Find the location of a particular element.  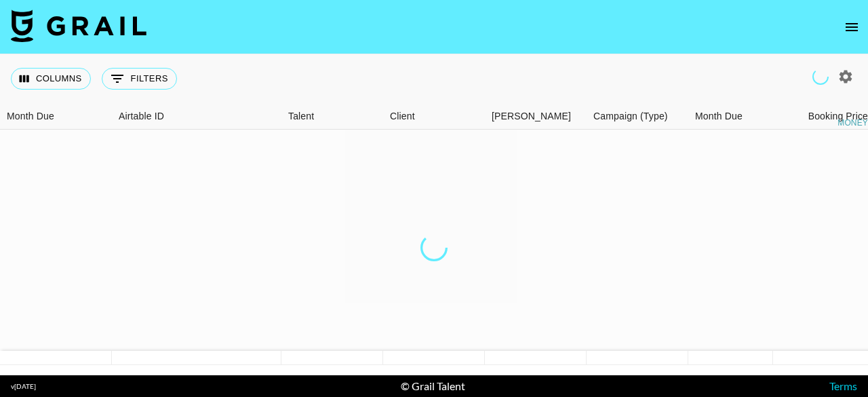

div: Booking Price is located at coordinates (838, 116).